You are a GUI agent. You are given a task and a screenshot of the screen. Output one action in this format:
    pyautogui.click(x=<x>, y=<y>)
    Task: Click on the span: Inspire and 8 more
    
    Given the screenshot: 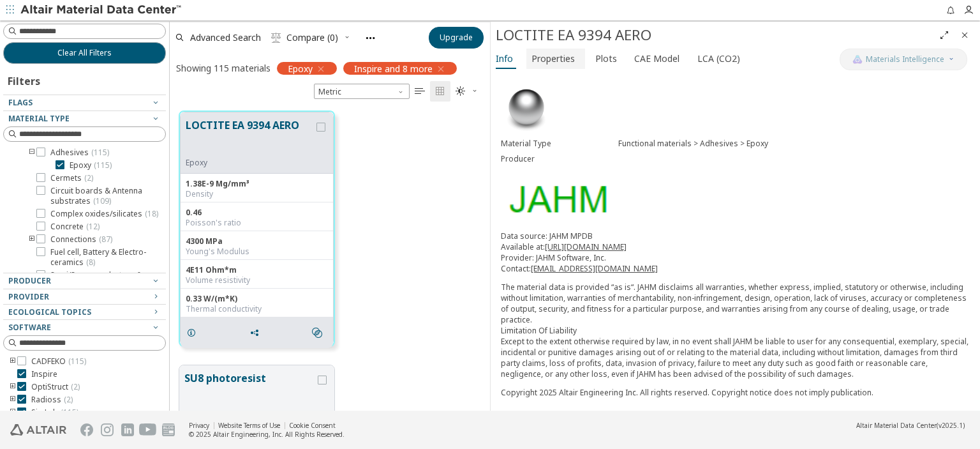 What is the action you would take?
    pyautogui.click(x=393, y=68)
    